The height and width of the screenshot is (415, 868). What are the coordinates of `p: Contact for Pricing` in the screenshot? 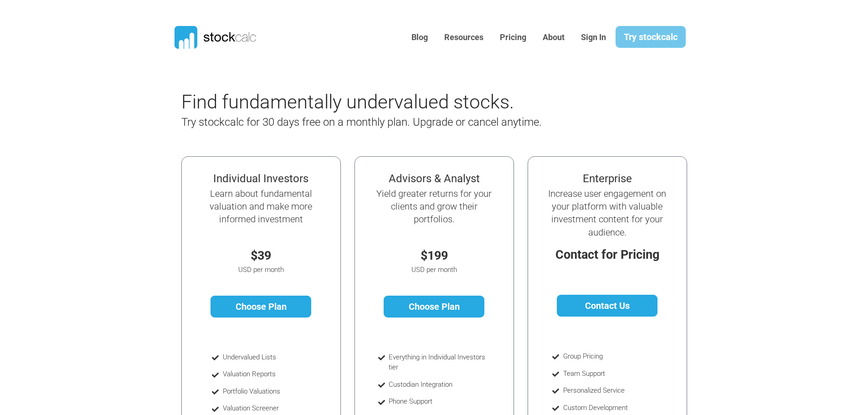 It's located at (607, 254).